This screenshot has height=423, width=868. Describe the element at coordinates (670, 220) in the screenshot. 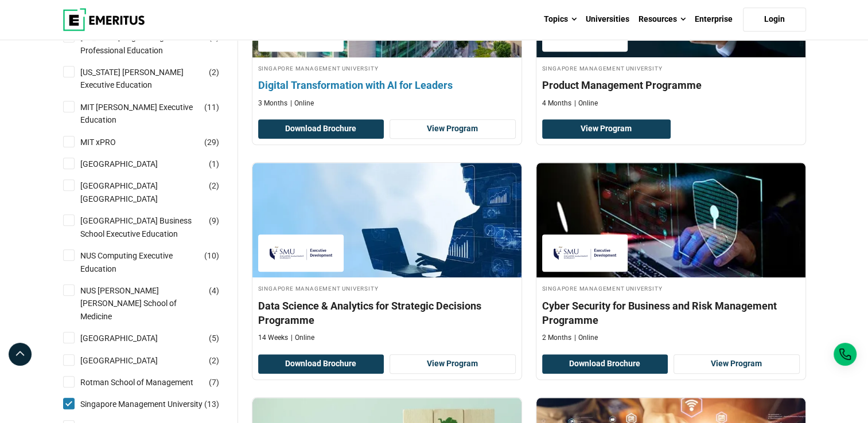

I see `img: Cyber Security for Business and Risk Management Programme | Online Technology Course` at that location.